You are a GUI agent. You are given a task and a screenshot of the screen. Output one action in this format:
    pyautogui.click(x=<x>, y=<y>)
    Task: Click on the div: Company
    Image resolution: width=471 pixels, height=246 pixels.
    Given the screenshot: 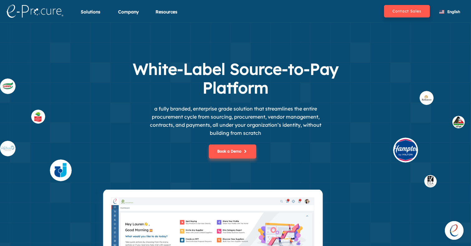 What is the action you would take?
    pyautogui.click(x=128, y=16)
    